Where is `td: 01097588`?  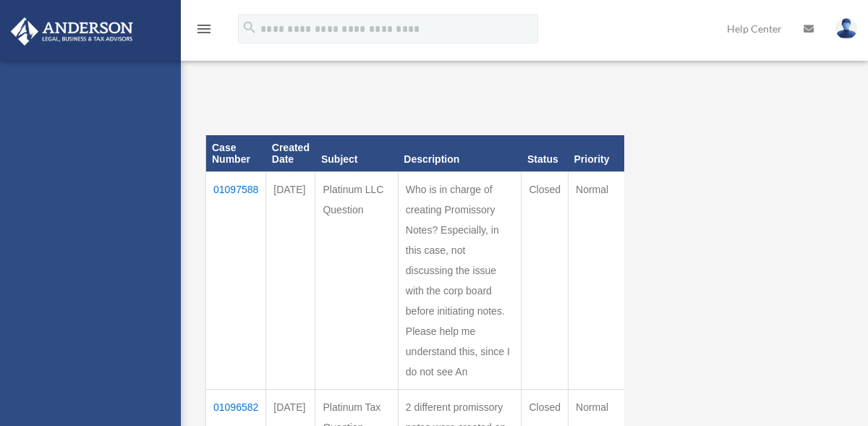 td: 01097588 is located at coordinates (236, 281).